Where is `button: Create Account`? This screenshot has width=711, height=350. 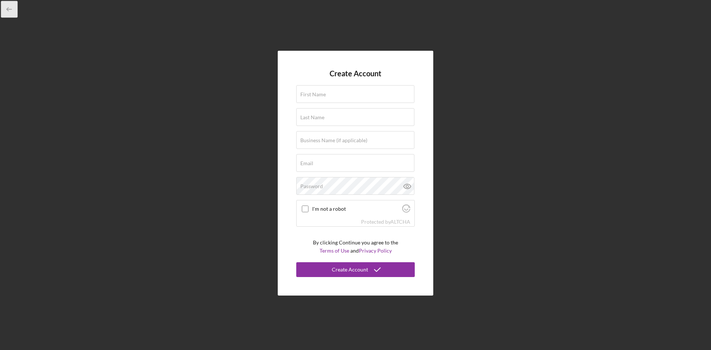
button: Create Account is located at coordinates (355, 270).